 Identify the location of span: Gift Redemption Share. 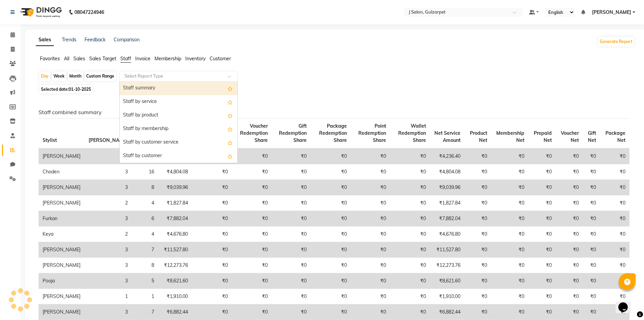
(293, 133).